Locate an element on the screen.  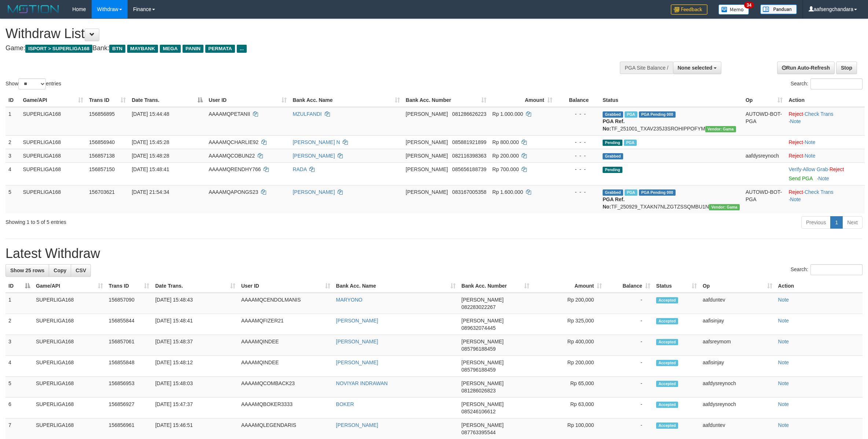
th: User ID: activate to sort column ascending is located at coordinates (286, 286).